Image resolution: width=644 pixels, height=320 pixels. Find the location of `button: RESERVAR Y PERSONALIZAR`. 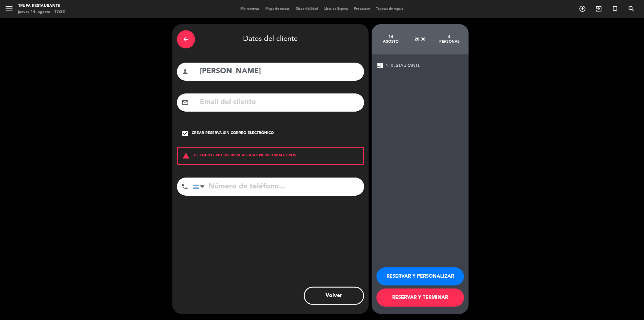

button: RESERVAR Y PERSONALIZAR is located at coordinates (420, 276).